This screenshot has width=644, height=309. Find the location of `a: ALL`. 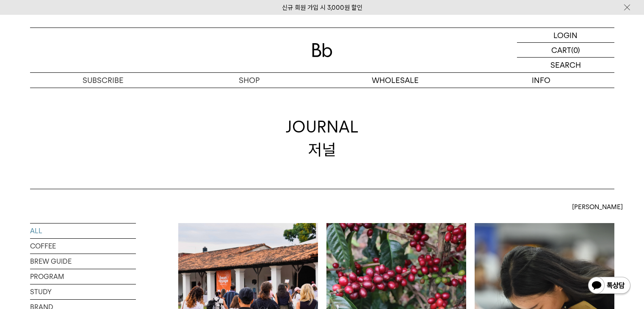

a: ALL is located at coordinates (83, 231).